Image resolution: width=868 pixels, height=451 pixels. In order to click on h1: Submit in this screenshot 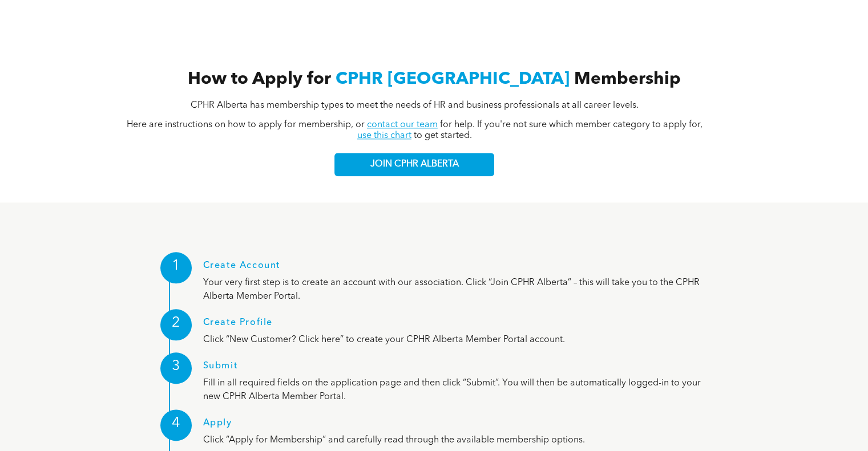, I will do `click(461, 368)`.